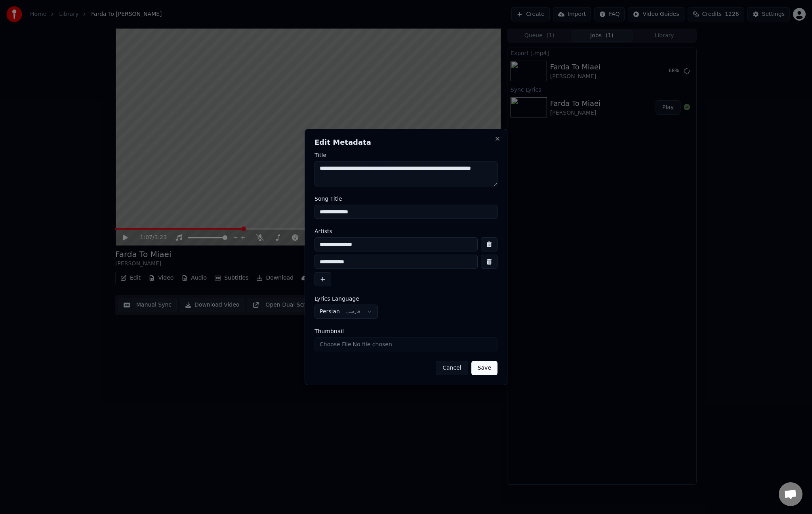 This screenshot has width=812, height=514. Describe the element at coordinates (485, 368) in the screenshot. I see `button: Save` at that location.